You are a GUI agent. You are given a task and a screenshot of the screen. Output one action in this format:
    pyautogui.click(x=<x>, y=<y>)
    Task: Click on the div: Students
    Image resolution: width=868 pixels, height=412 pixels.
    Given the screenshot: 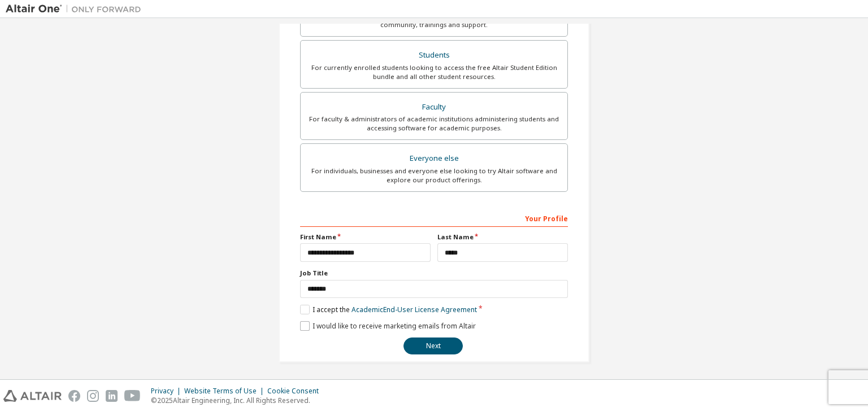 What is the action you would take?
    pyautogui.click(x=434, y=55)
    